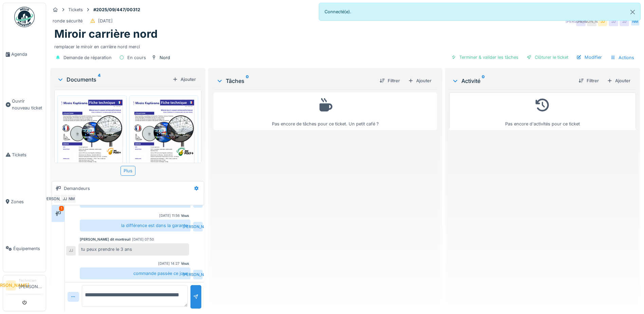 This screenshot has width=644, height=314. Describe the element at coordinates (164, 144) in the screenshot. I see `img: 7eflrhpqiw0va8y9uc0afg6ba7r6` at that location.